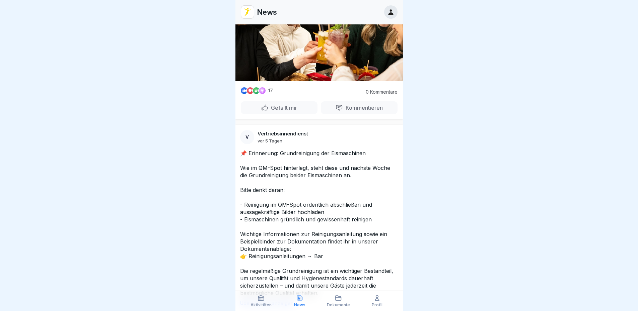 The width and height of the screenshot is (638, 311). I want to click on p: 17, so click(270, 91).